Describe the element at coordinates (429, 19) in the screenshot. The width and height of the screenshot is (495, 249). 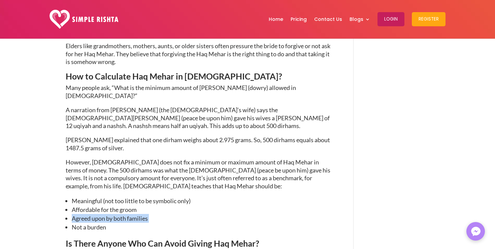
I see `a: Register` at that location.